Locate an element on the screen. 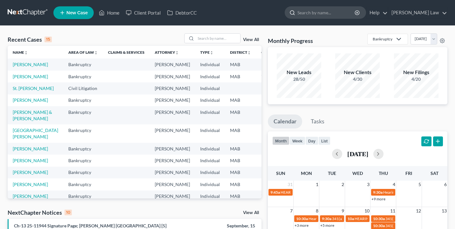  th: Claims & Services is located at coordinates (126, 52).